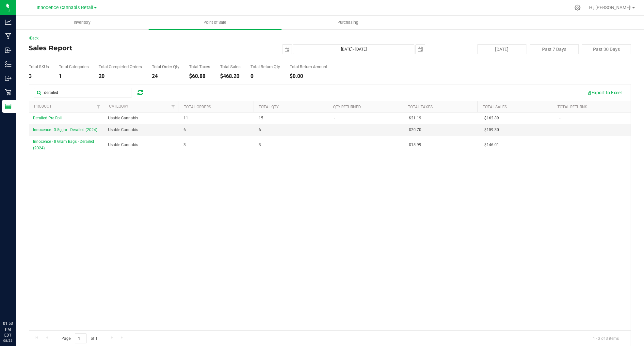 The width and height of the screenshot is (644, 346). I want to click on inline-svg: Inventory, so click(8, 64).